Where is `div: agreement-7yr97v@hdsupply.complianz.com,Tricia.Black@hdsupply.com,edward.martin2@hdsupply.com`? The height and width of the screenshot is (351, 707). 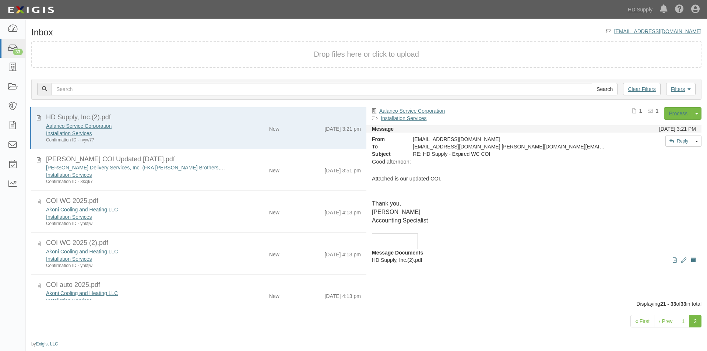 div: agreement-7yr97v@hdsupply.complianz.com,Tricia.Black@hdsupply.com,edward.martin2@hdsupply.com is located at coordinates (510, 147).